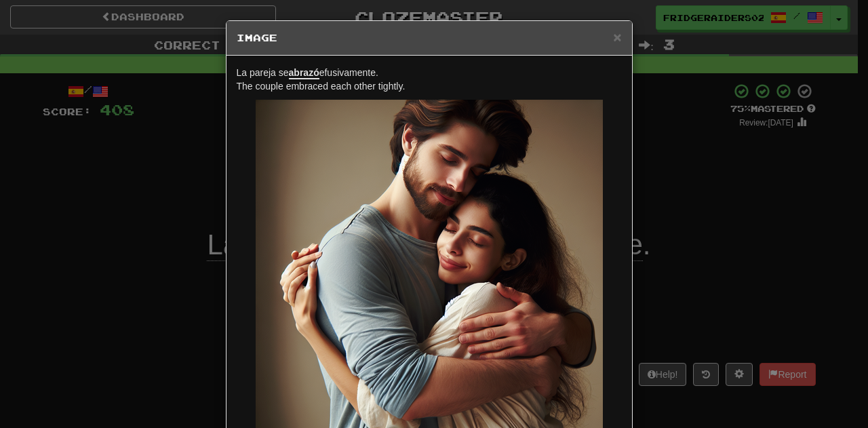 This screenshot has width=868, height=428. What do you see at coordinates (429, 79) in the screenshot?
I see `p: The couple embraced each other tightly.` at bounding box center [429, 79].